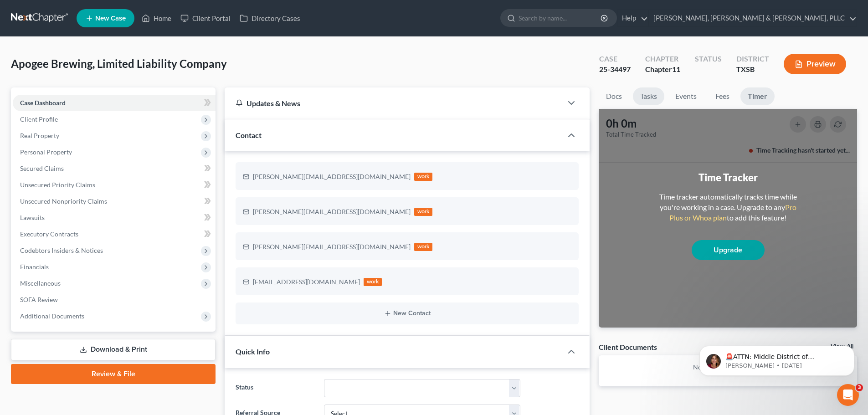  Describe the element at coordinates (560, 18) in the screenshot. I see `input: Search by name...` at that location.